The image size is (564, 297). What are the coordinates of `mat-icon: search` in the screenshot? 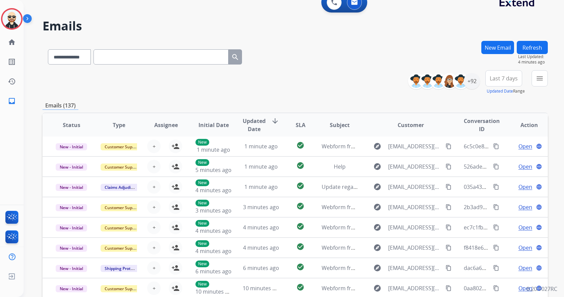 It's located at (235, 57).